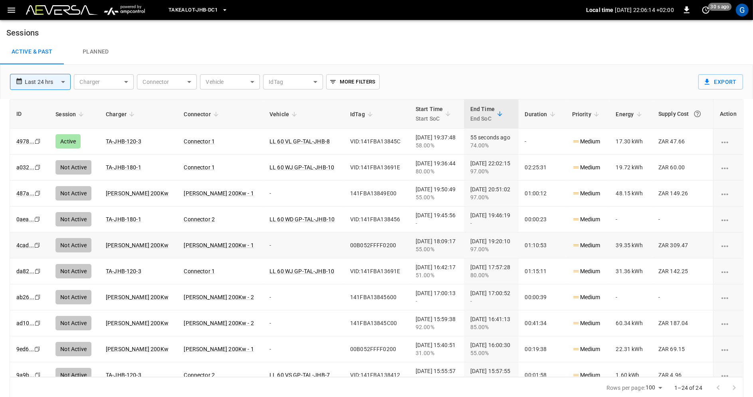 The width and height of the screenshot is (753, 397). I want to click on td: 141FBA13845C00, so click(376, 323).